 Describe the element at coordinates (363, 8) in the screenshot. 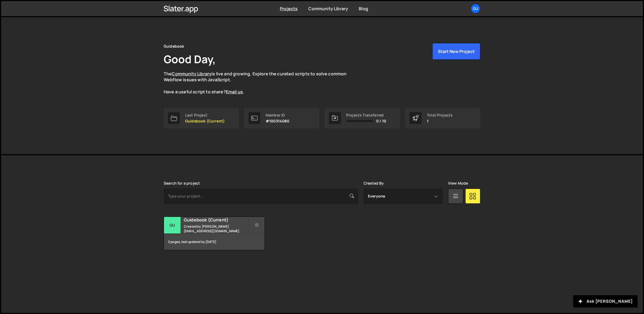

I see `a: Blog` at that location.